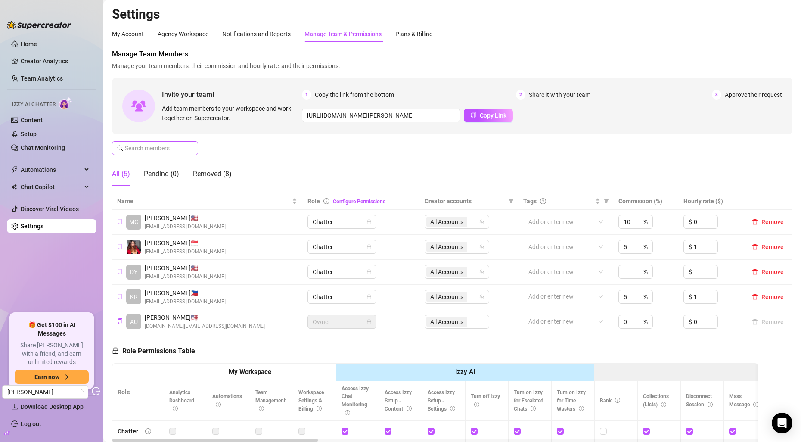  What do you see at coordinates (256, 34) in the screenshot?
I see `div: Notifications and Reports` at bounding box center [256, 34].